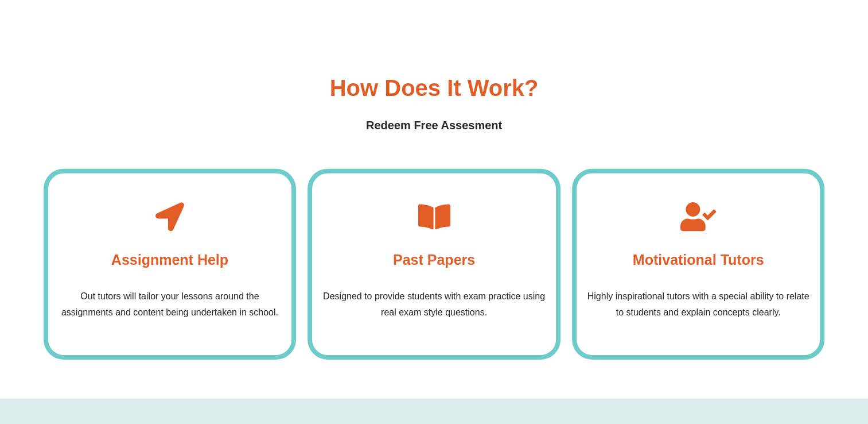  What do you see at coordinates (170, 304) in the screenshot?
I see `p: Out tutors will tailor your lessons around the assignments and content being undertaken in school.` at bounding box center [170, 304].